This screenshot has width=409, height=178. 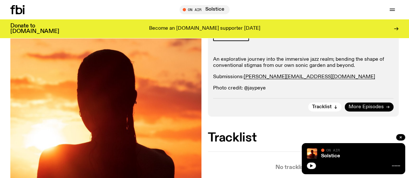 I want to click on img: A girl standing in the ocean as waist level, staring into the rise of the sun., so click(x=312, y=154).